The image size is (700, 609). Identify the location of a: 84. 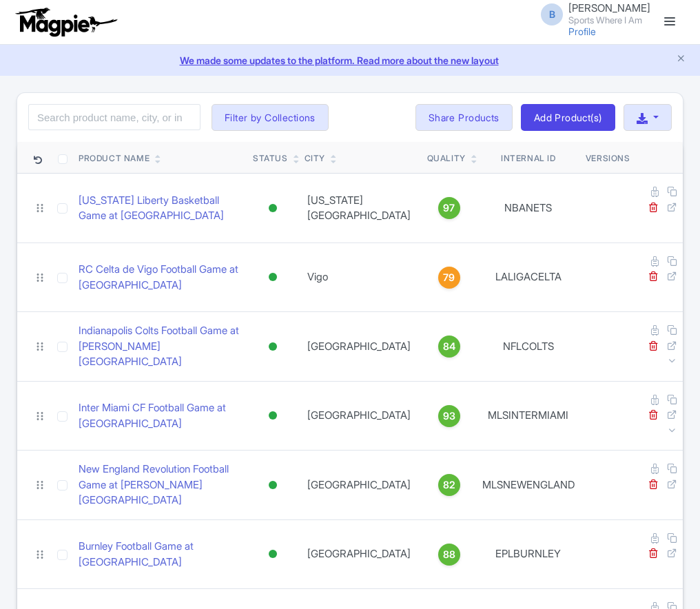
(449, 346).